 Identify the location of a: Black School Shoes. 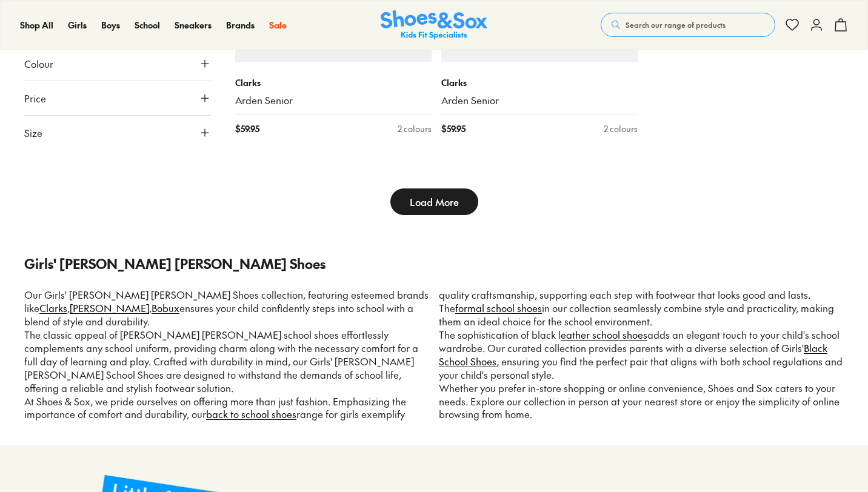
(633, 354).